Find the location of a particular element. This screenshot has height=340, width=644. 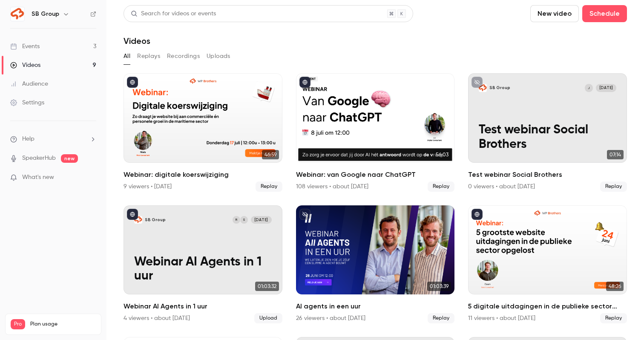

img: Test webinar Social Brothers is located at coordinates (482, 88).